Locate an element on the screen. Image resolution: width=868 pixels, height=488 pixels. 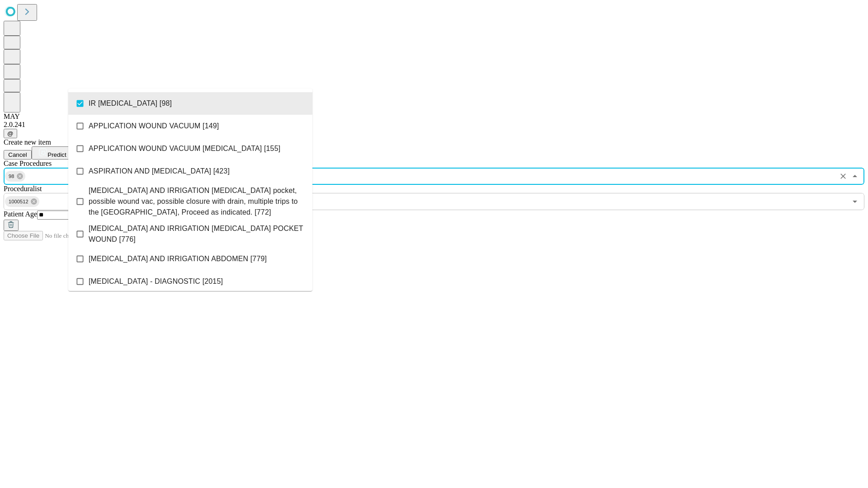
div: MAY is located at coordinates (434, 117).